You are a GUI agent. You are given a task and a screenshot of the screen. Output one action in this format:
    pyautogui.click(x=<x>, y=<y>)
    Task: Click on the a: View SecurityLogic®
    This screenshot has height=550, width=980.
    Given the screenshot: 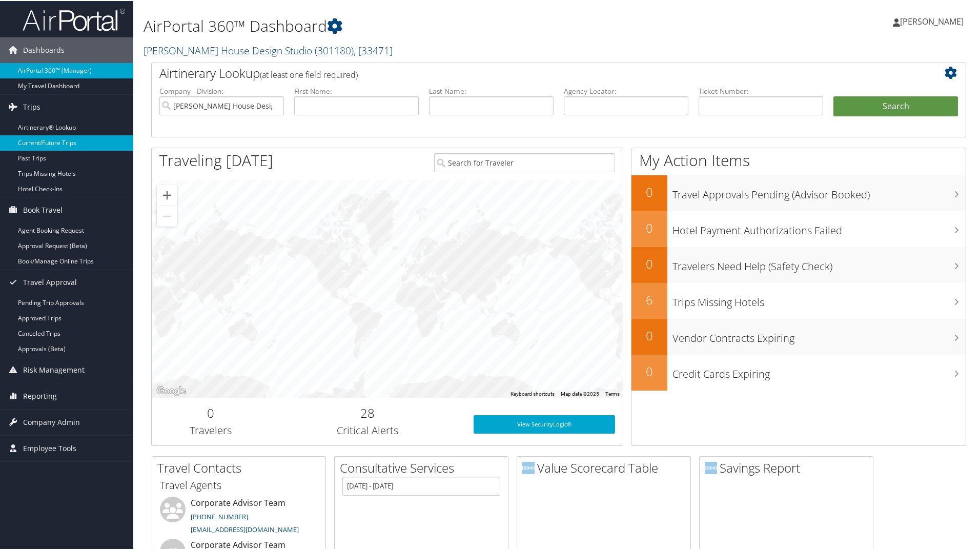 What is the action you would take?
    pyautogui.click(x=545, y=423)
    